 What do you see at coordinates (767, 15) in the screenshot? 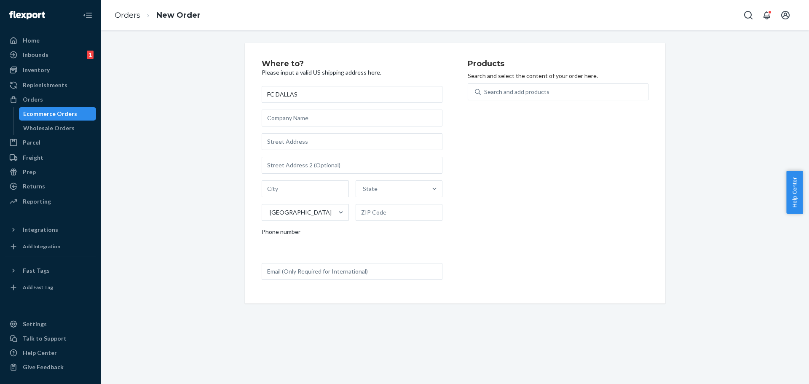
I see `button: Open notifications` at bounding box center [767, 15].